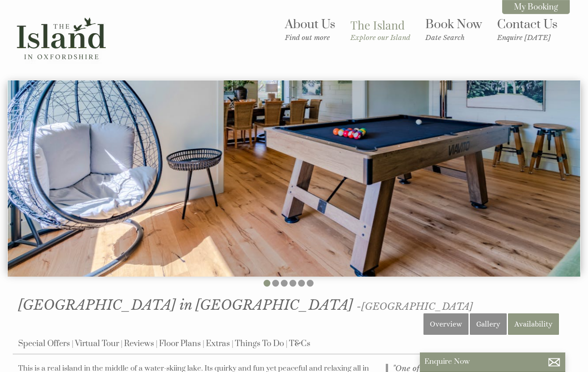  What do you see at coordinates (310, 29) in the screenshot?
I see `a: About UsFind out more` at bounding box center [310, 29].